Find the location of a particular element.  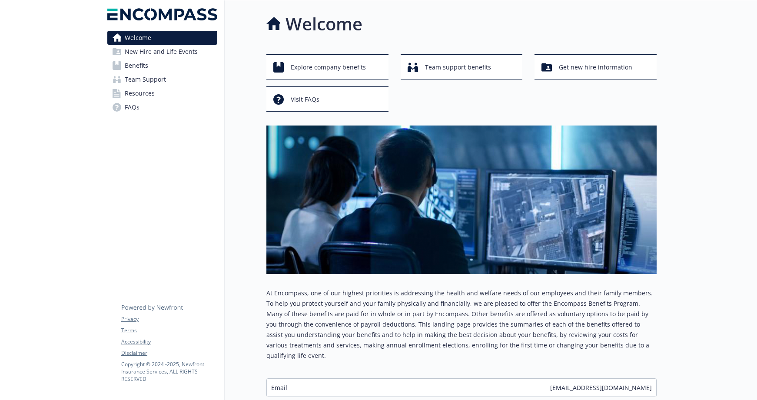

button: Get new hire information is located at coordinates (595, 67).